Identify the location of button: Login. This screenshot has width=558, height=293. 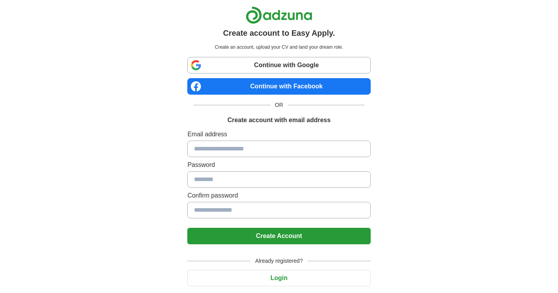
(279, 278).